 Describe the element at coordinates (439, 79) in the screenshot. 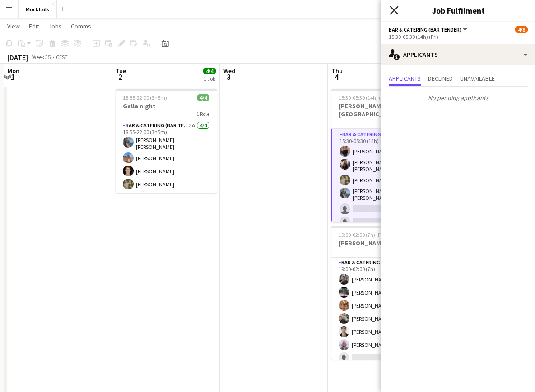

I see `span: Declined` at that location.